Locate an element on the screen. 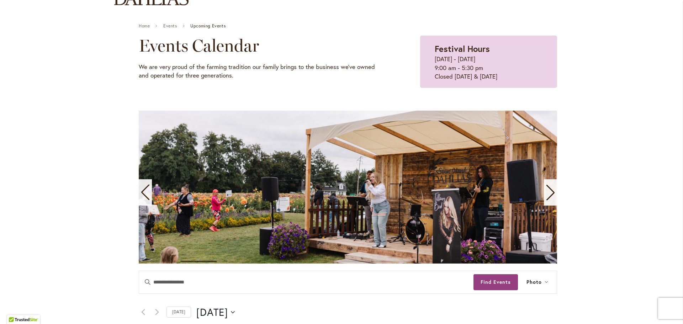 This screenshot has width=683, height=324. a: Previous Events is located at coordinates (143, 312).